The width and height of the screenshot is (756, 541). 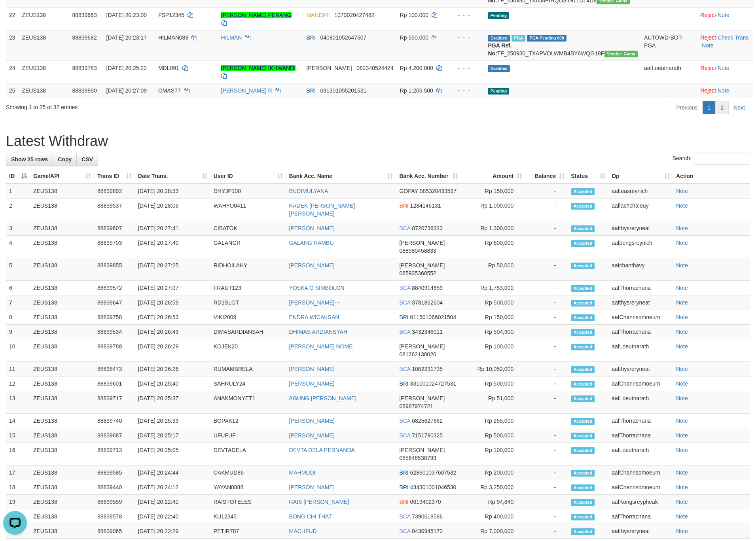 I want to click on td: 88839740, so click(x=114, y=421).